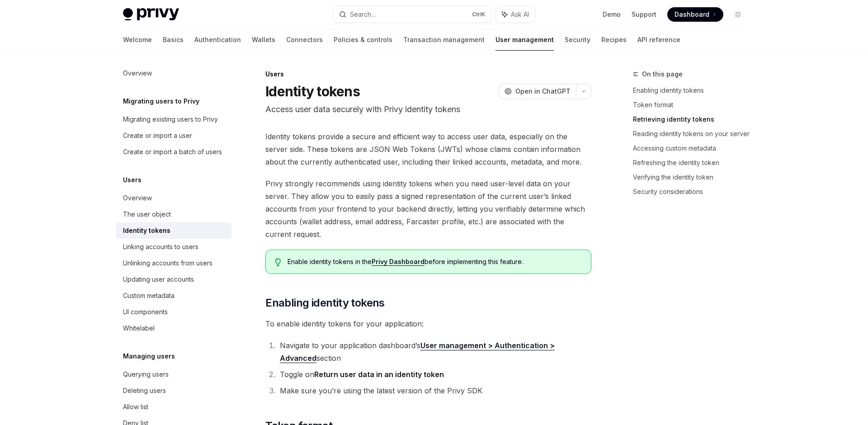 Image resolution: width=868 pixels, height=425 pixels. What do you see at coordinates (428, 149) in the screenshot?
I see `span: Identity tokens provide a secure and efficient way to access user data, especially on the server ...` at bounding box center [428, 149].